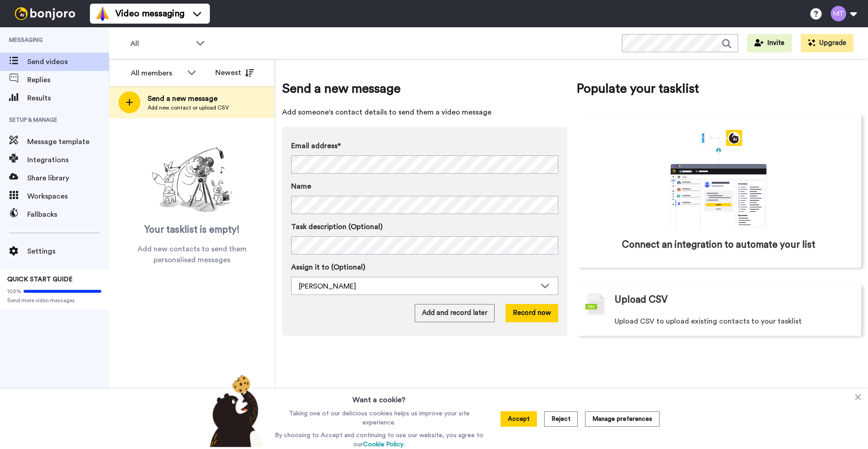 The image size is (868, 449). Describe the element at coordinates (157, 73) in the screenshot. I see `div: All members` at that location.